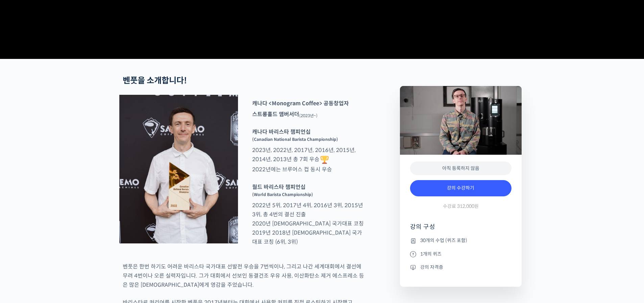  Describe the element at coordinates (461, 241) in the screenshot. I see `li: 30개의 수업 (퀴즈 포함)` at that location.